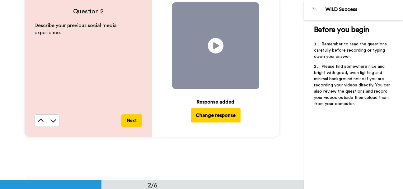 The width and height of the screenshot is (403, 189). I want to click on span: Describe your previous social media experience., so click(76, 29).